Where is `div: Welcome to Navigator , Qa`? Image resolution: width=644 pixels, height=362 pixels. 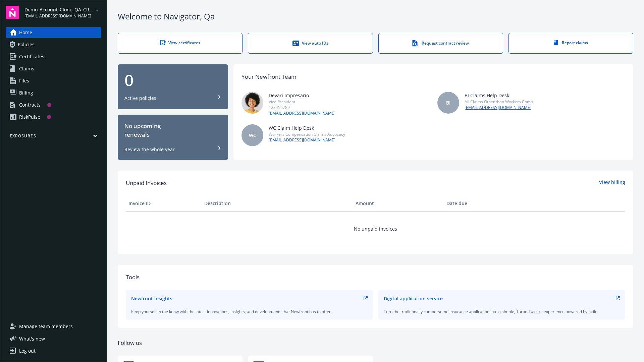
div: Welcome to Navigator , Qa is located at coordinates (376, 17).